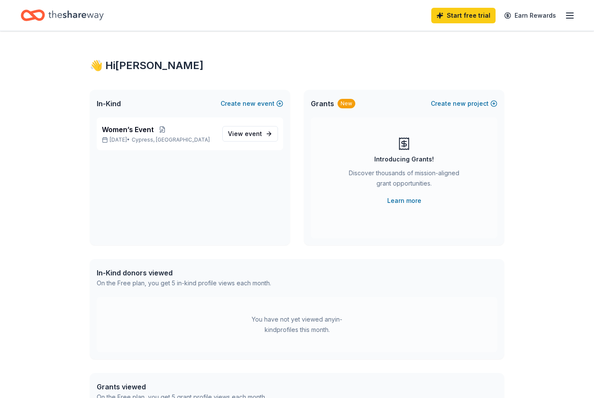 This screenshot has width=594, height=398. Describe the element at coordinates (250, 134) in the screenshot. I see `a: View event` at that location.